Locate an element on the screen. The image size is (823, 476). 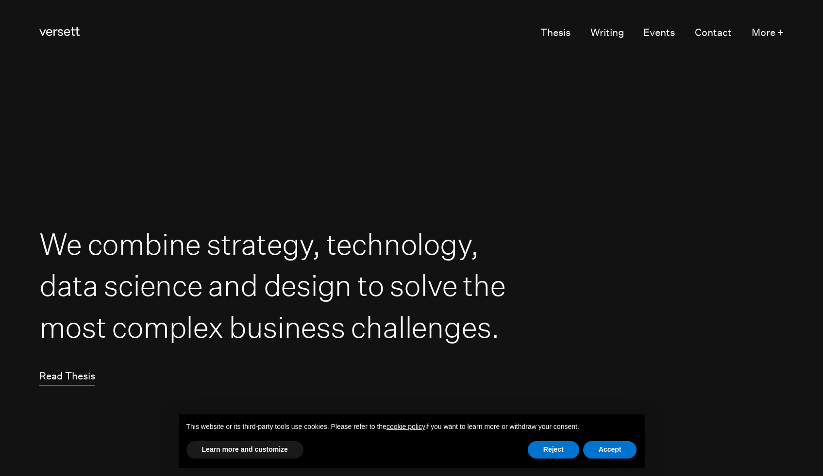
button: Accept is located at coordinates (610, 450).